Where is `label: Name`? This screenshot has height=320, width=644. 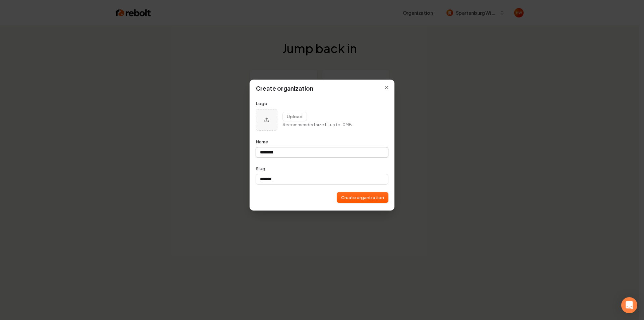 label: Name is located at coordinates (262, 142).